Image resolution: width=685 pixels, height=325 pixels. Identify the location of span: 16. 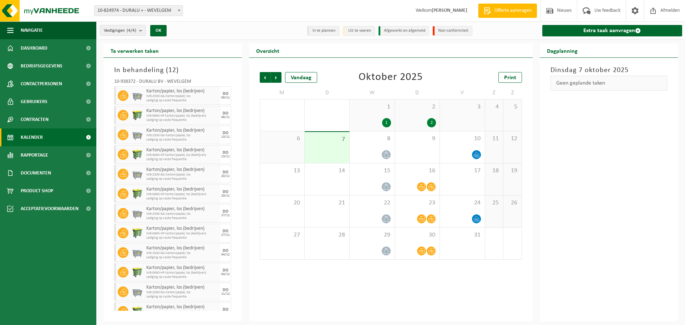
(417, 171).